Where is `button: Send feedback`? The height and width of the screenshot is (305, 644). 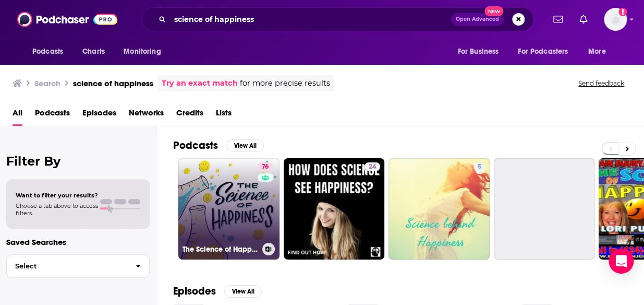
button: Send feedback is located at coordinates (601, 83).